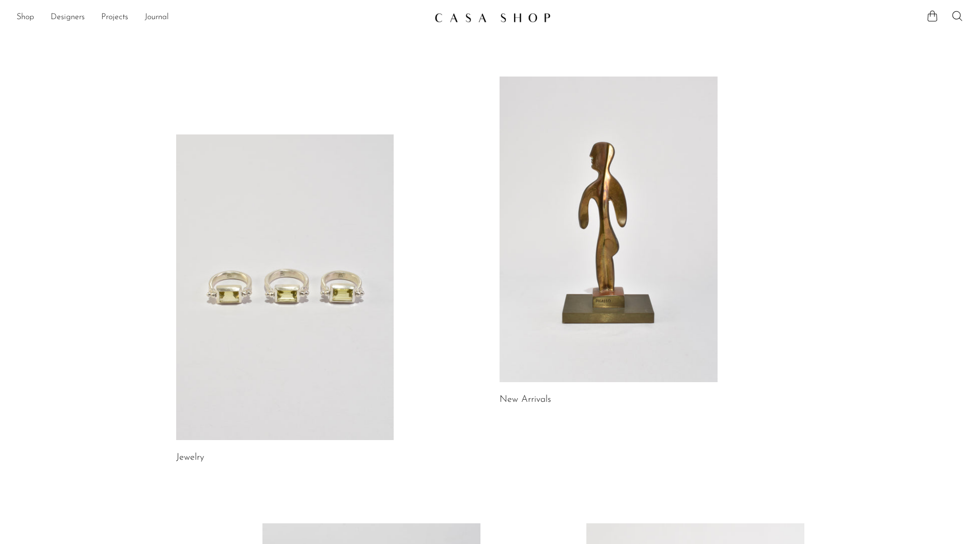 The width and height of the screenshot is (980, 544). What do you see at coordinates (221, 17) in the screenshot?
I see `nav: Desktop navigation` at bounding box center [221, 17].